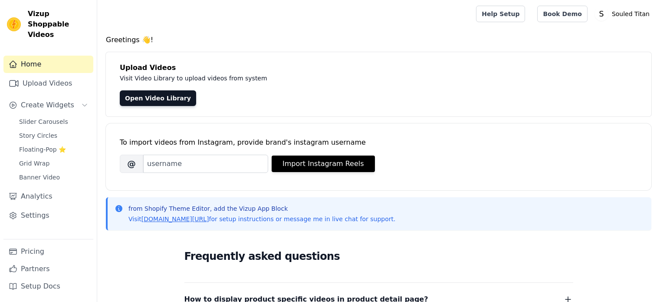  What do you see at coordinates (40, 177) in the screenshot?
I see `span: Banner Video` at bounding box center [40, 177].